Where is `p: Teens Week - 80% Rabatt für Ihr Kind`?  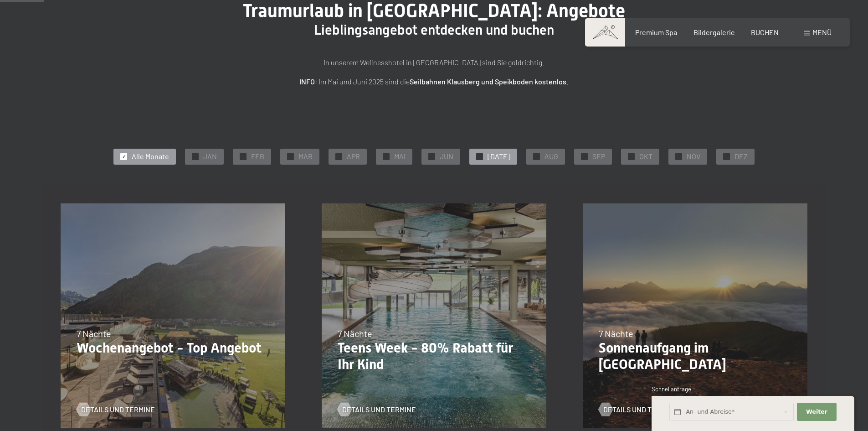
p: Teens Week - 80% Rabatt für Ihr Kind is located at coordinates (434, 356).